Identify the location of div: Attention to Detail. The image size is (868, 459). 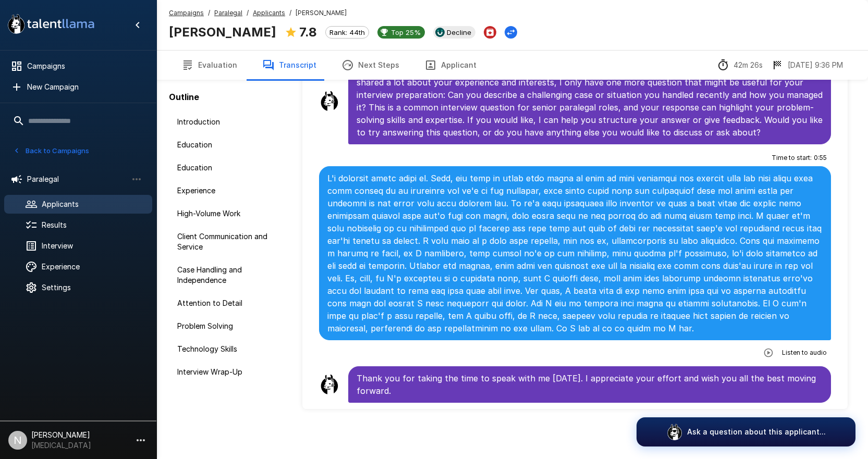
(229, 304).